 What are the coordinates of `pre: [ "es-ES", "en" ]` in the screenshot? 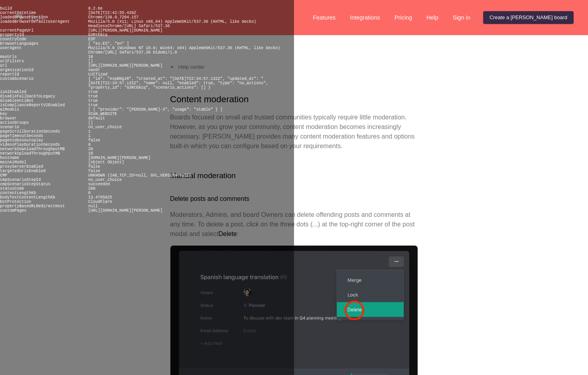 It's located at (109, 44).